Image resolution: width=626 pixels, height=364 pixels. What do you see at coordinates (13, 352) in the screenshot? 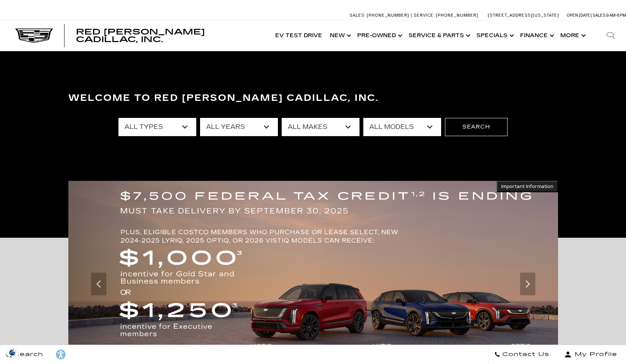
I see `section: Click to Open Cookie Consent Modal` at bounding box center [13, 352].